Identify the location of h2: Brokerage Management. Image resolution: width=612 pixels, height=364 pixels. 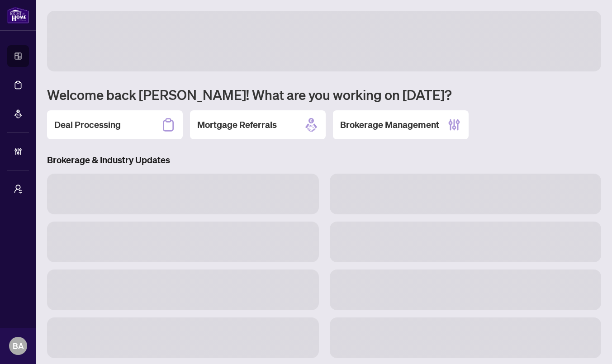
(389, 125).